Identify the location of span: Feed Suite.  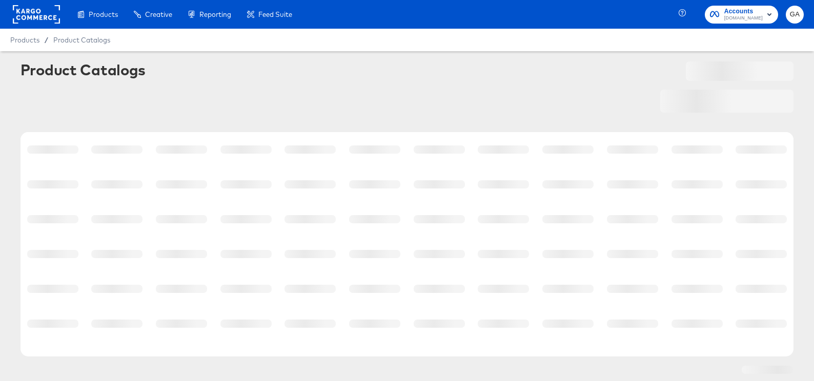
(275, 14).